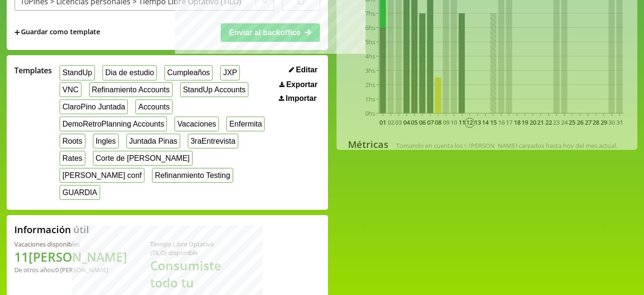 This screenshot has height=295, width=644. Describe the element at coordinates (303, 70) in the screenshot. I see `button: Editar` at that location.